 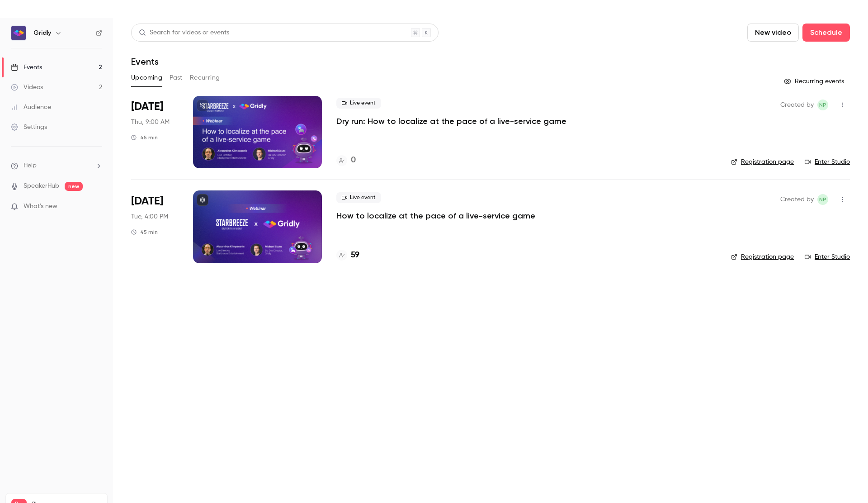 I want to click on h1: Events, so click(x=145, y=62).